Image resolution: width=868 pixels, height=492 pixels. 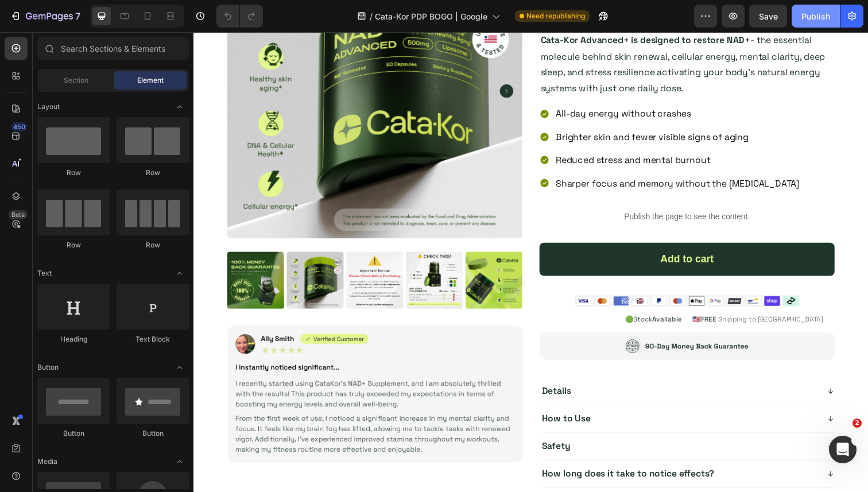 What do you see at coordinates (555, 16) in the screenshot?
I see `span: Need republishing` at bounding box center [555, 16].